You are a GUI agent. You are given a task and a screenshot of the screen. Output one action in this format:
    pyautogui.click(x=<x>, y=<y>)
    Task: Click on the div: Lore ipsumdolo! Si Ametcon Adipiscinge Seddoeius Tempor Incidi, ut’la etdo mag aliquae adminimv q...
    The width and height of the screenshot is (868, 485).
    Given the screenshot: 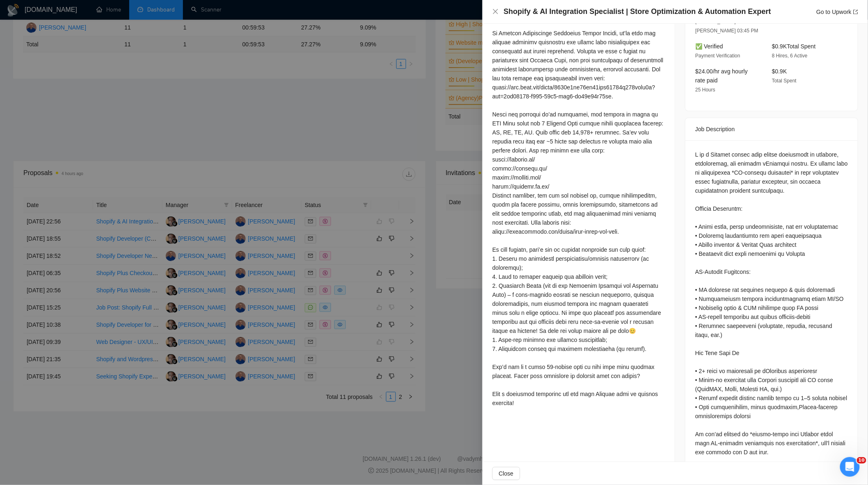 What is the action you would take?
    pyautogui.click(x=578, y=209)
    